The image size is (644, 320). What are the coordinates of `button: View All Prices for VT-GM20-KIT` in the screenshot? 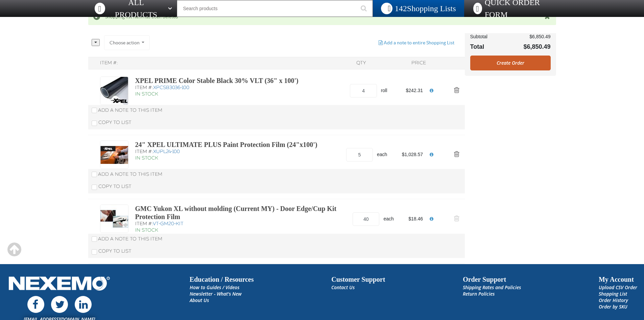 It's located at (431, 219).